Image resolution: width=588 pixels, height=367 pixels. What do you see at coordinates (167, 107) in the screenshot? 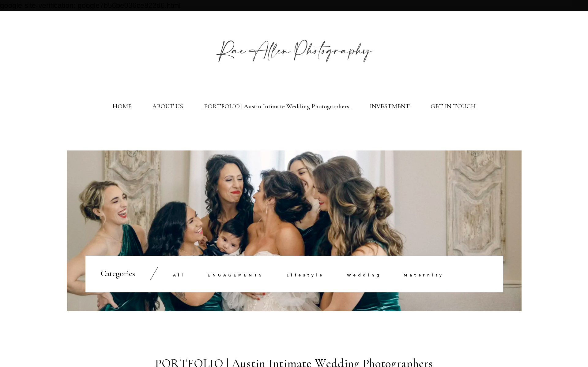
I see `a: ABOUT US` at bounding box center [167, 107].